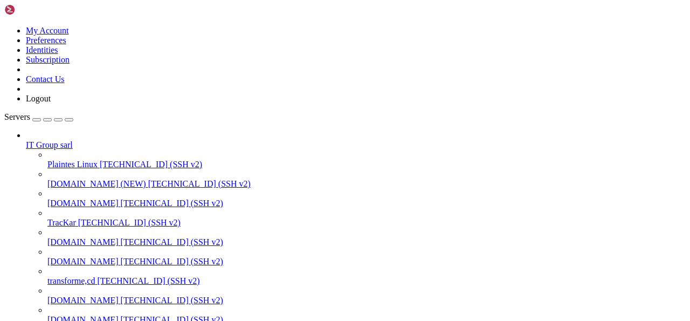  What do you see at coordinates (42, 50) in the screenshot?
I see `a: Identities` at bounding box center [42, 50].